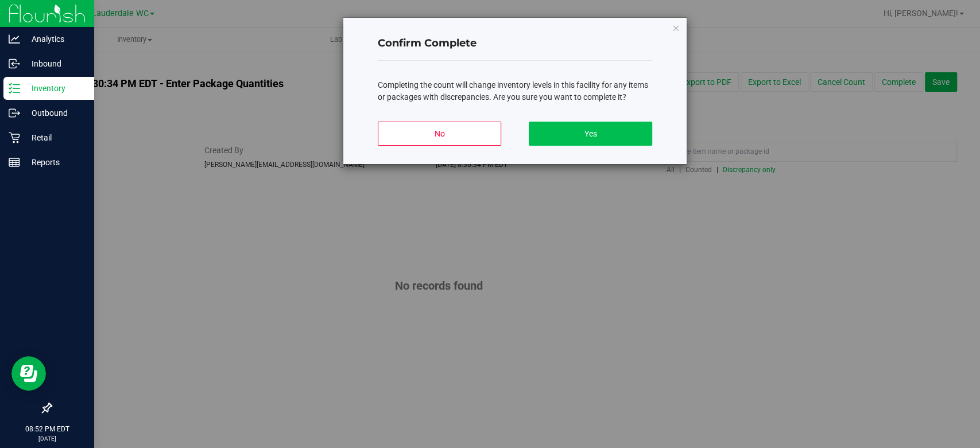 The width and height of the screenshot is (980, 448). Describe the element at coordinates (47, 429) in the screenshot. I see `p: 08:52 PM EDT` at that location.